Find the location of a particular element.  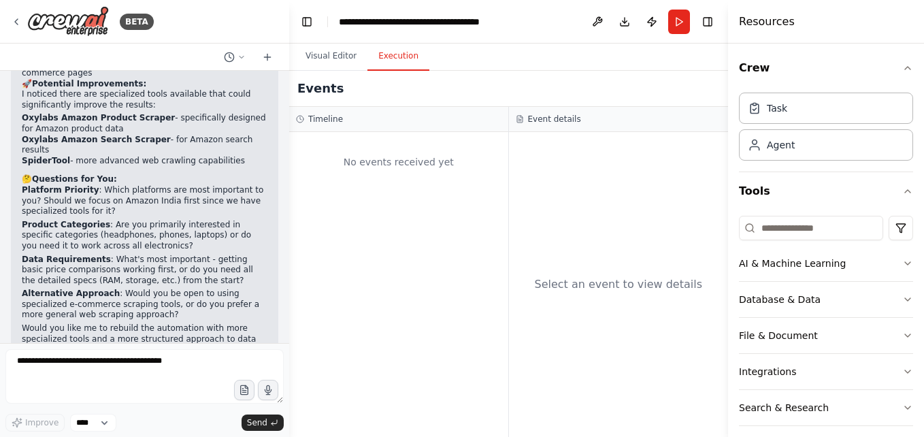

button: Crew is located at coordinates (826, 68).